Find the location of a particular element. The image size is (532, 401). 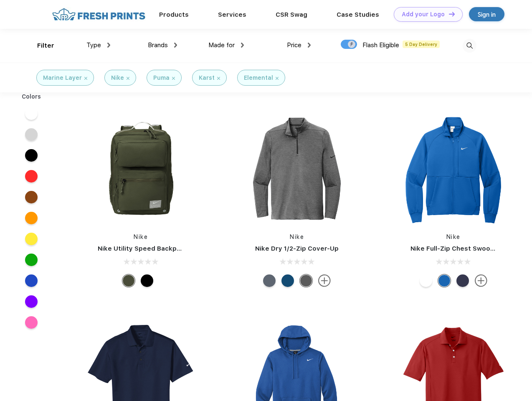

a: Services is located at coordinates (232, 15).